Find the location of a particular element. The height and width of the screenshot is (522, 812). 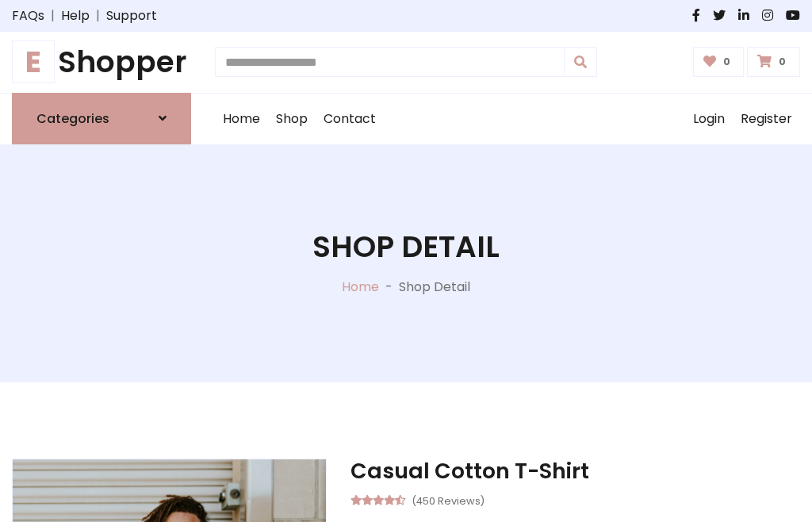

a: Login is located at coordinates (709, 119).